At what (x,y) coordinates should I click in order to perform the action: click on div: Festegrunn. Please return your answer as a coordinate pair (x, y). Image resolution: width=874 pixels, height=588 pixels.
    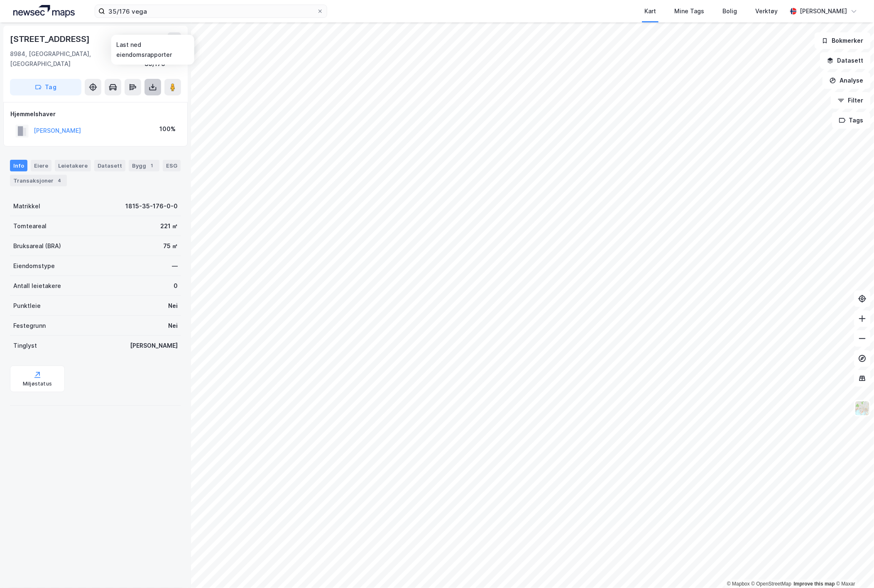
    Looking at the image, I should click on (30, 325).